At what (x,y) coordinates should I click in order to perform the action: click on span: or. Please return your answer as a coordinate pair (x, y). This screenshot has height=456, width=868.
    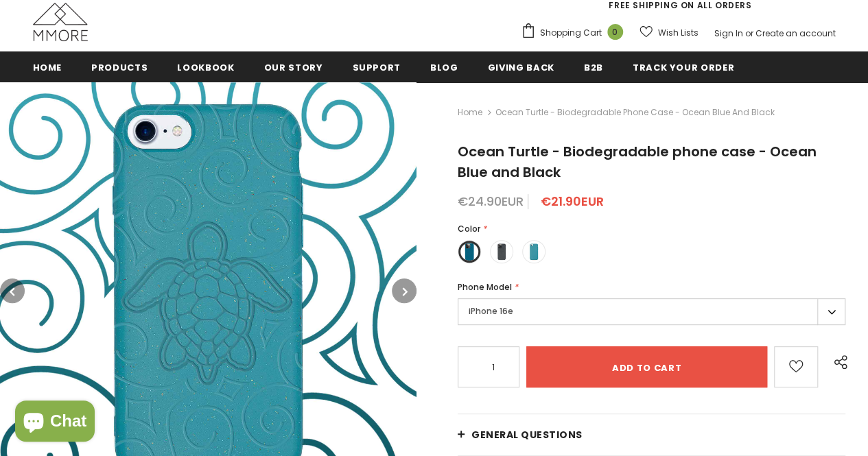
    Looking at the image, I should click on (749, 33).